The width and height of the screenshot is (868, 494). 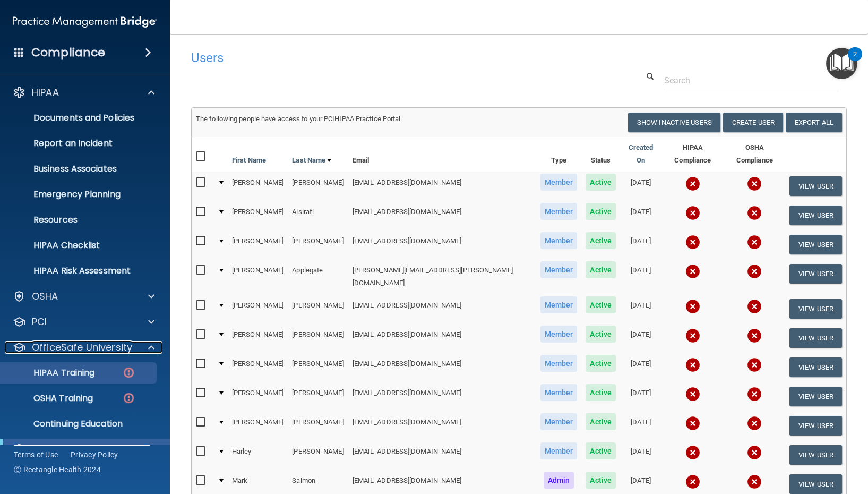 What do you see at coordinates (83, 321) in the screenshot?
I see `a: PCI` at bounding box center [83, 321].